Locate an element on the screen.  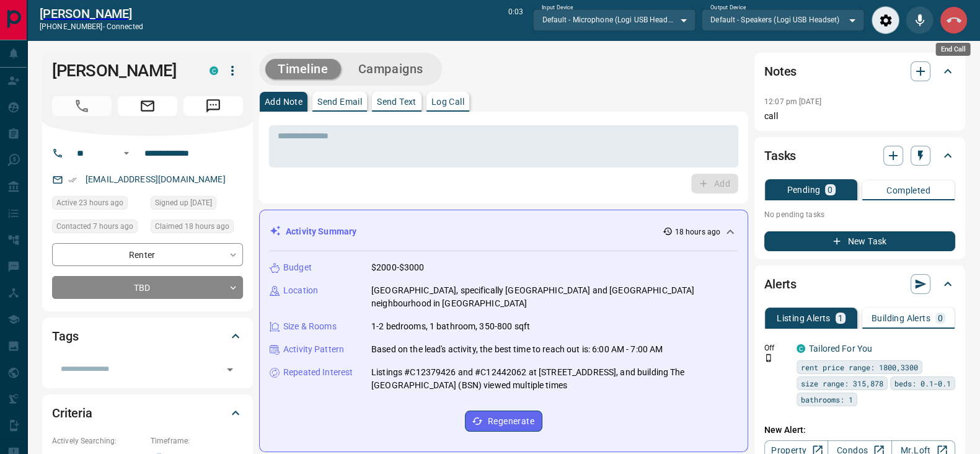
p: Activity Summary is located at coordinates (321, 231).